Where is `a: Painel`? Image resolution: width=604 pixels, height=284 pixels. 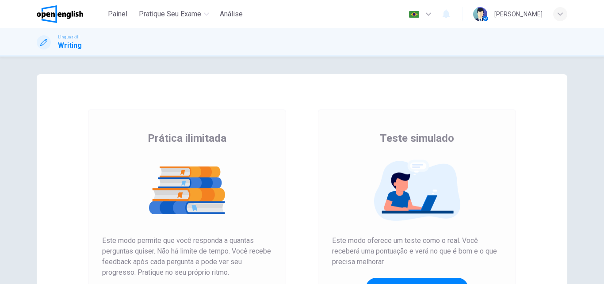 a: Painel is located at coordinates (118, 14).